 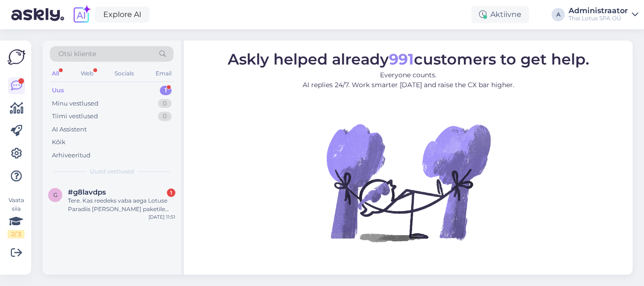 What do you see at coordinates (55, 74) in the screenshot?
I see `div: All` at bounding box center [55, 74].